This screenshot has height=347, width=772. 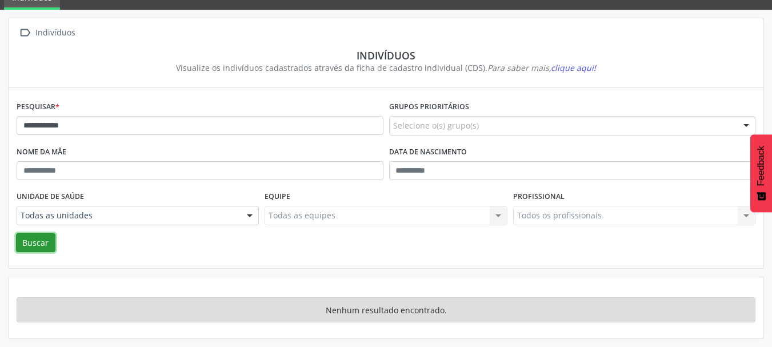 I want to click on button: Feedback - Mostrar pesquisa, so click(x=761, y=173).